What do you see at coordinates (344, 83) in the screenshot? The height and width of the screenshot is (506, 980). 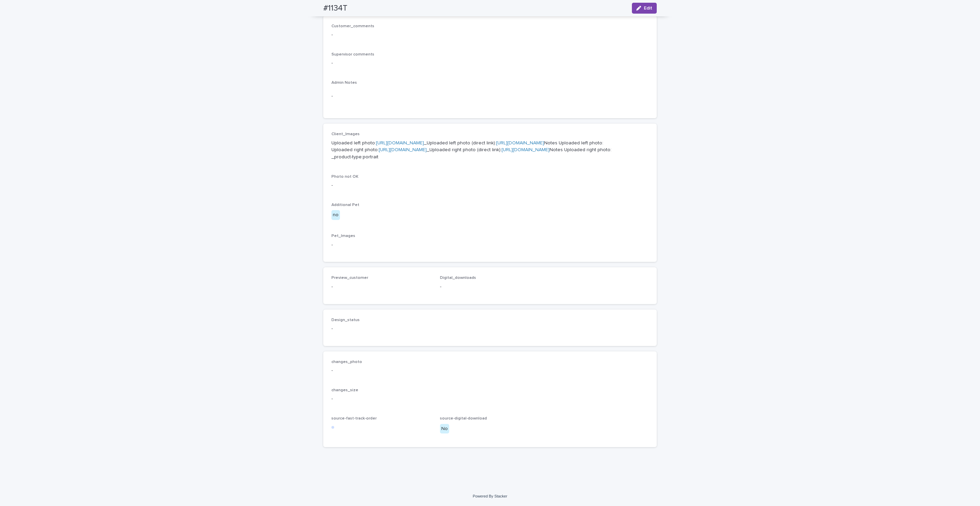 I see `span: Admin Notes` at bounding box center [344, 83].